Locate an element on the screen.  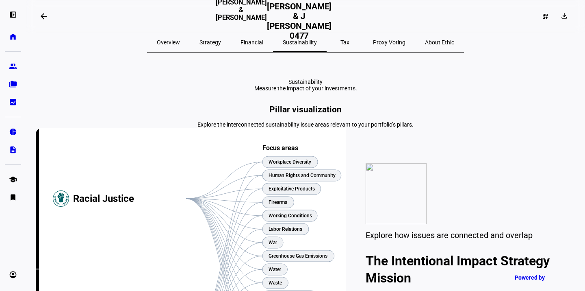
eth-report-page-title: Sustainability is located at coordinates (306, 85).